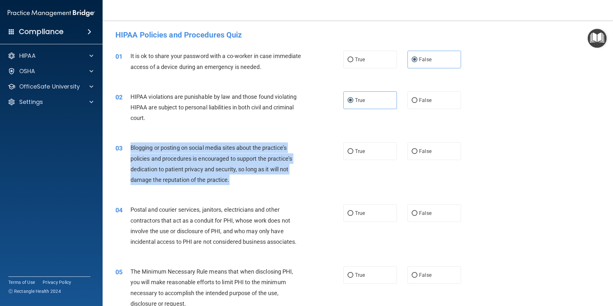 The image size is (613, 306). What do you see at coordinates (27, 56) in the screenshot?
I see `p: HIPAA` at bounding box center [27, 56].